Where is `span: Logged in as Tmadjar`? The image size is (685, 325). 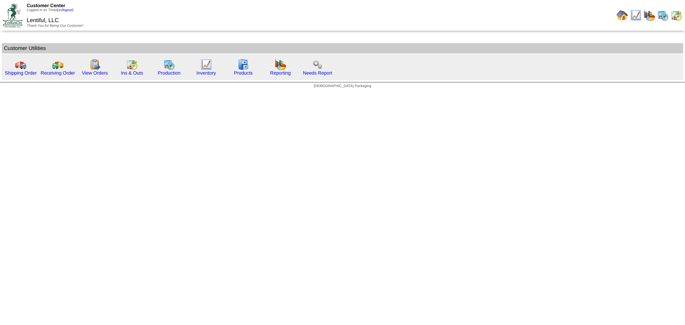 span: Logged in as Tmadjar is located at coordinates (50, 10).